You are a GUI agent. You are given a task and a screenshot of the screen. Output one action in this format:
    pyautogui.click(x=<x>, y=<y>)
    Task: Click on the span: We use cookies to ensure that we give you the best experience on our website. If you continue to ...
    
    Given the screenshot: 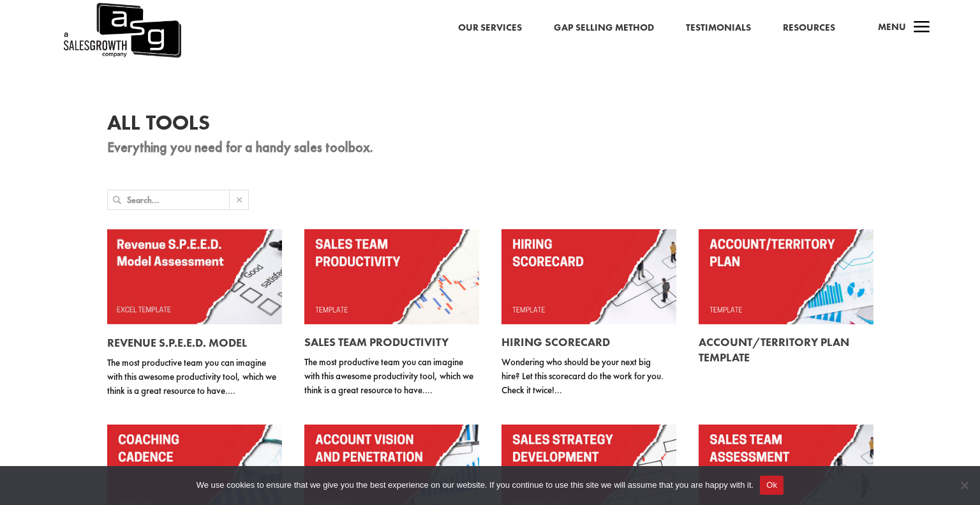 What is the action you would take?
    pyautogui.click(x=474, y=485)
    